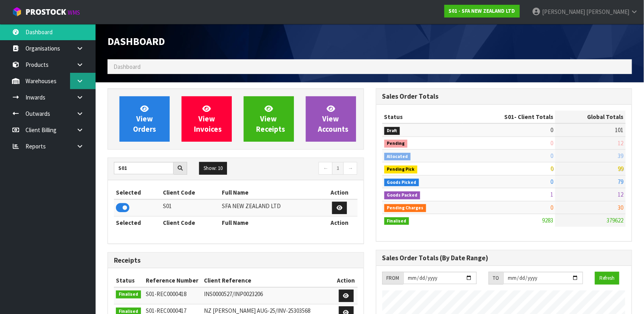  What do you see at coordinates (621, 182) in the screenshot?
I see `span: 79` at bounding box center [621, 182].